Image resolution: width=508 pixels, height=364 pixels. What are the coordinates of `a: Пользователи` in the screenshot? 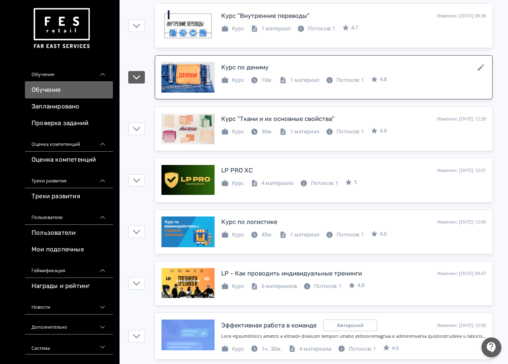 It's located at (69, 233).